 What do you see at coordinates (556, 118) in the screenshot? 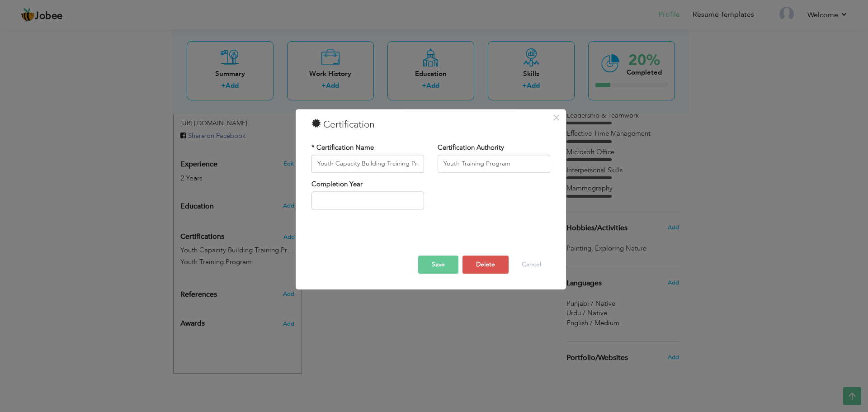
I see `button: Close` at bounding box center [556, 118].